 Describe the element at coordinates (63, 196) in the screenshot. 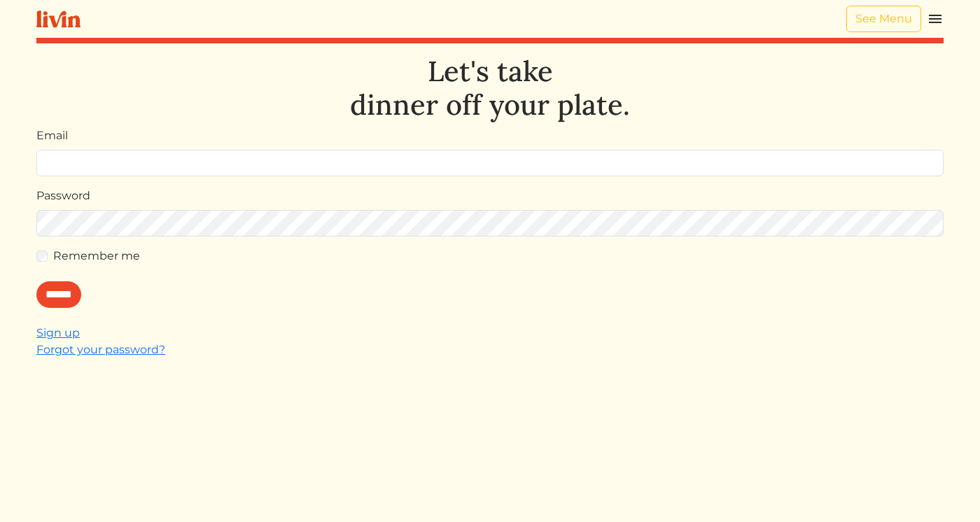

I see `label: Password` at that location.